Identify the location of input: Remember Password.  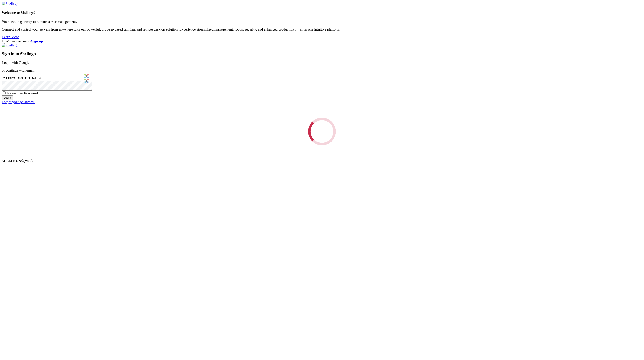
(4, 93).